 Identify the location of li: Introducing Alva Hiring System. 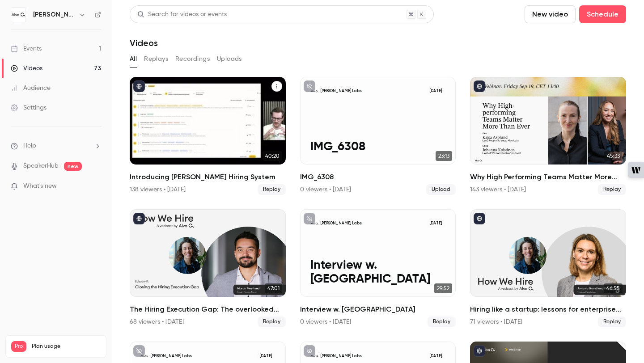
(208, 136).